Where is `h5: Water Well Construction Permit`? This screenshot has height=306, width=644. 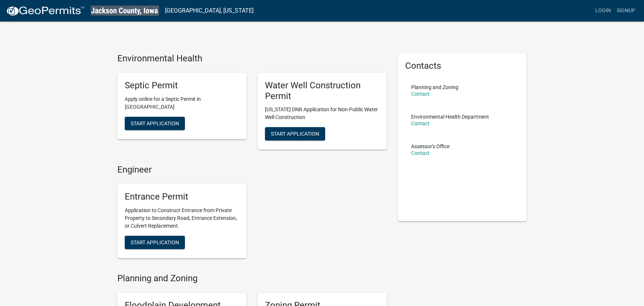 h5: Water Well Construction Permit is located at coordinates (322, 91).